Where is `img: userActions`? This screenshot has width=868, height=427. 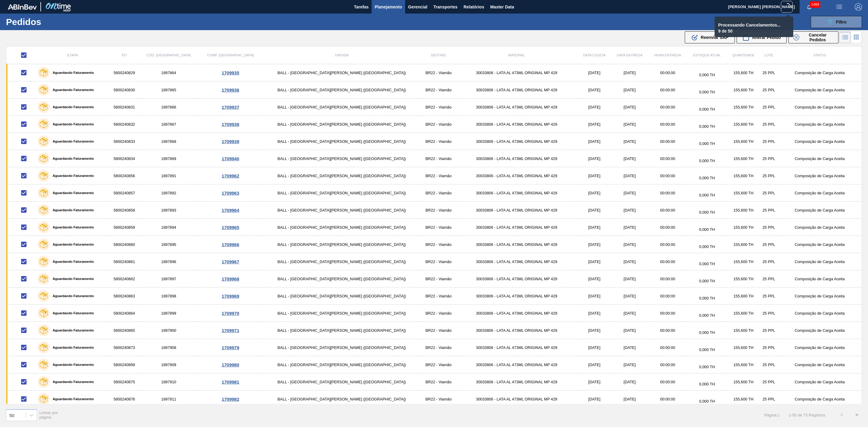 img: userActions is located at coordinates (839, 7).